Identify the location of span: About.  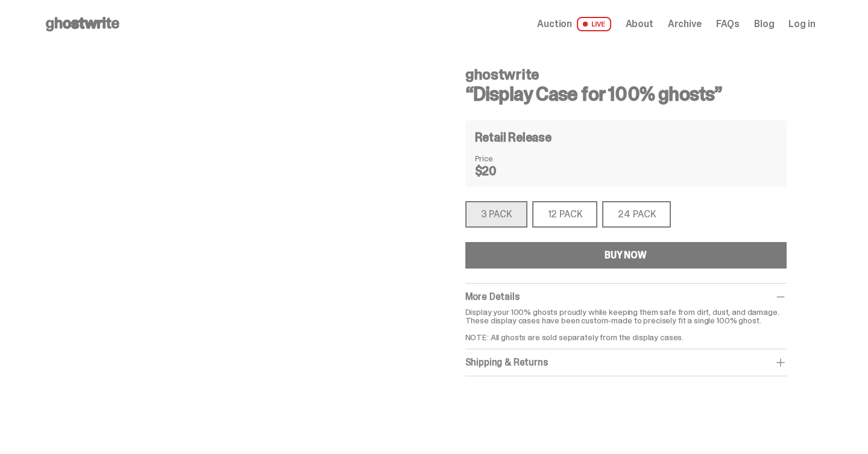
(640, 25).